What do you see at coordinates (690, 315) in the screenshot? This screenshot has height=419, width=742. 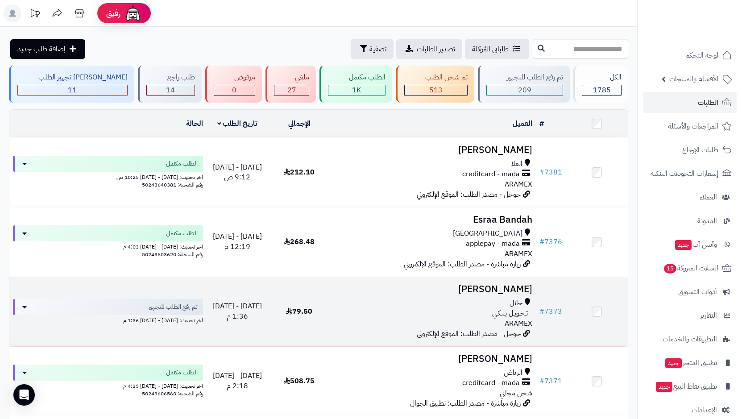 I see `a: التقارير` at bounding box center [690, 315].